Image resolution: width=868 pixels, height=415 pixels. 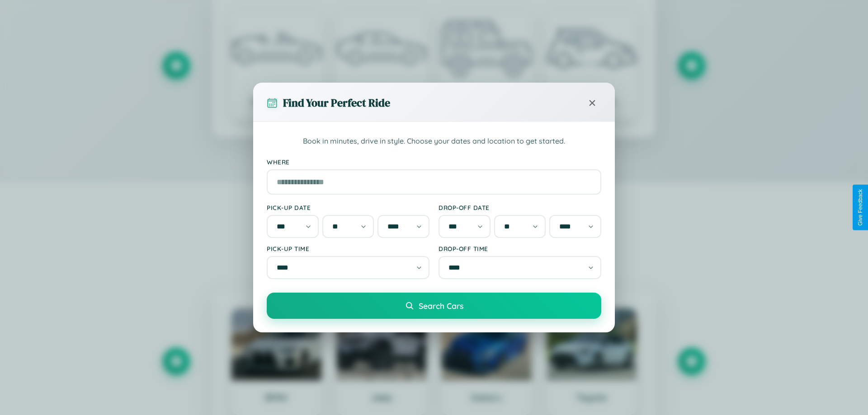 I want to click on span: Search Cars, so click(x=441, y=306).